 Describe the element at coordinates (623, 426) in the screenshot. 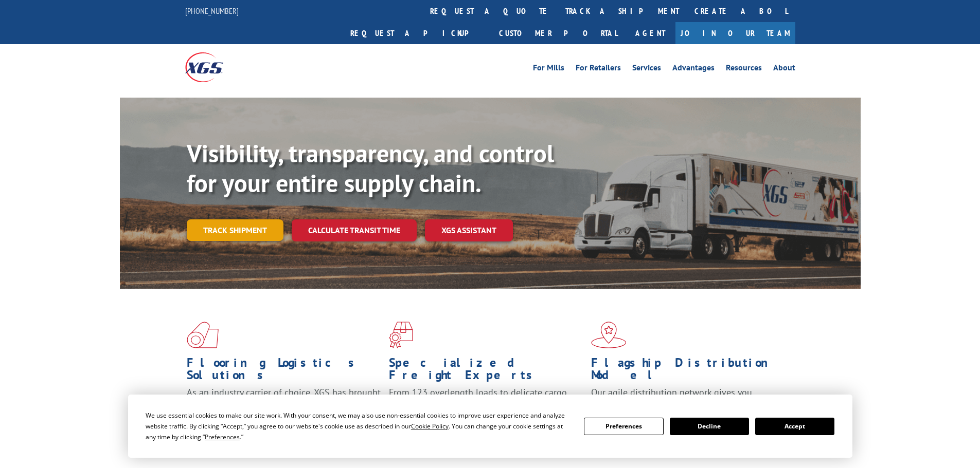

I see `button: Preferences` at that location.